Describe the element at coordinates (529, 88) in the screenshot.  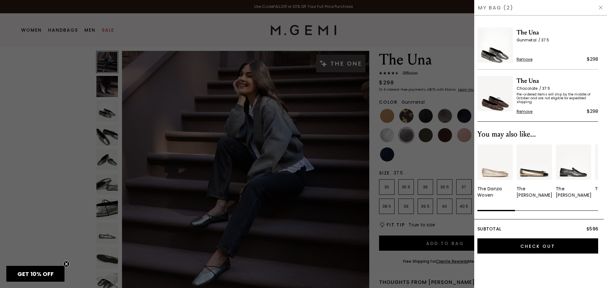
I see `span: Chocolate` at that location.